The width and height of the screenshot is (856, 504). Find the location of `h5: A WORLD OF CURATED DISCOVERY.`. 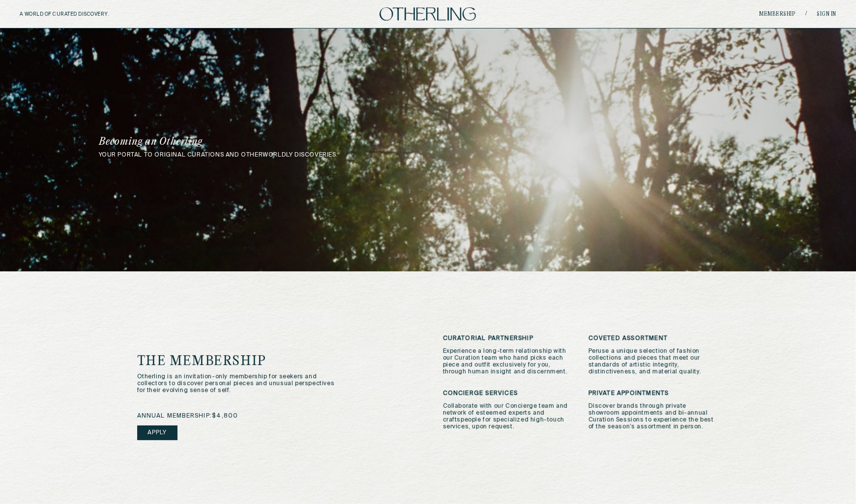

h5: A WORLD OF CURATED DISCOVERY. is located at coordinates (86, 14).